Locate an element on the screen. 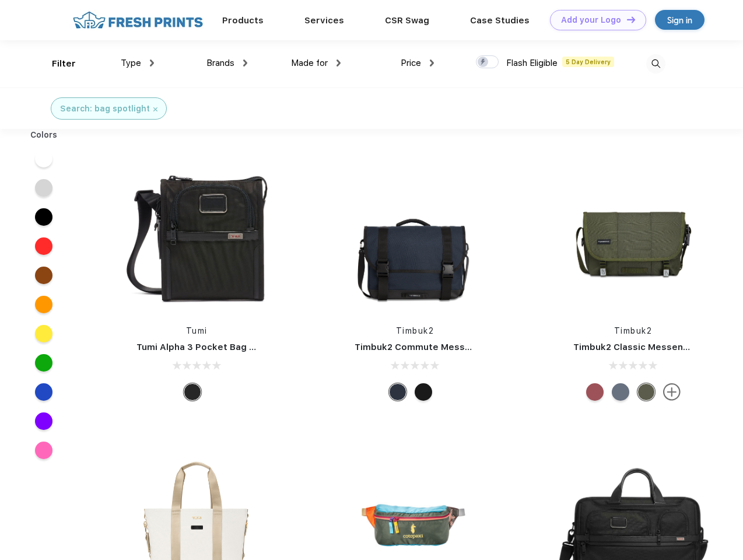  span: Brands is located at coordinates (220, 63).